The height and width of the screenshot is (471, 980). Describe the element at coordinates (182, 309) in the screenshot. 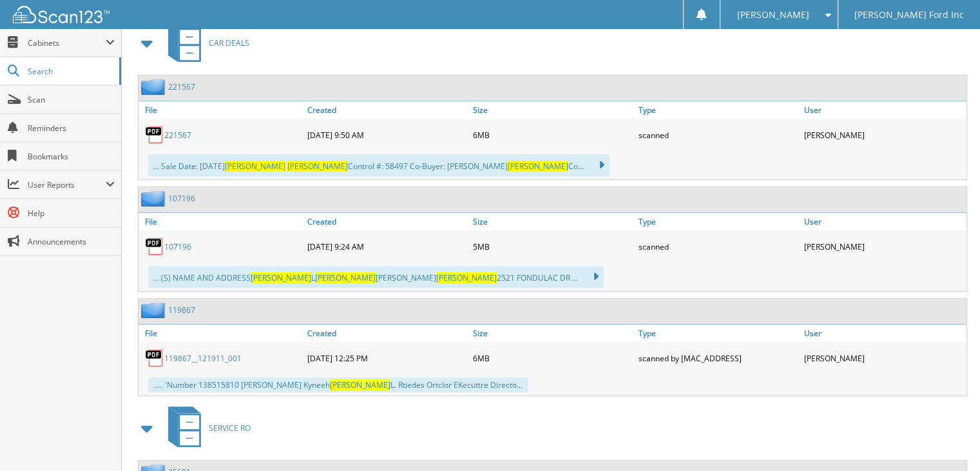

I see `a: 119867` at that location.